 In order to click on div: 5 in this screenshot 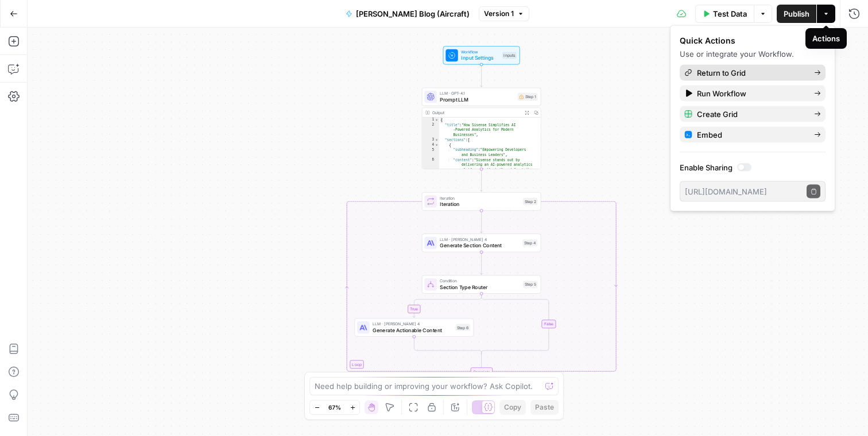, I will do `click(430, 152)`.